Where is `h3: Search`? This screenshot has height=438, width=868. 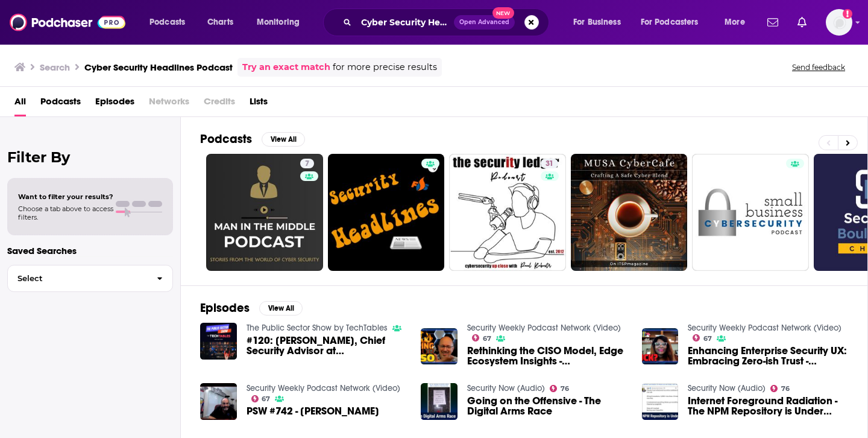
h3: Search is located at coordinates (55, 67).